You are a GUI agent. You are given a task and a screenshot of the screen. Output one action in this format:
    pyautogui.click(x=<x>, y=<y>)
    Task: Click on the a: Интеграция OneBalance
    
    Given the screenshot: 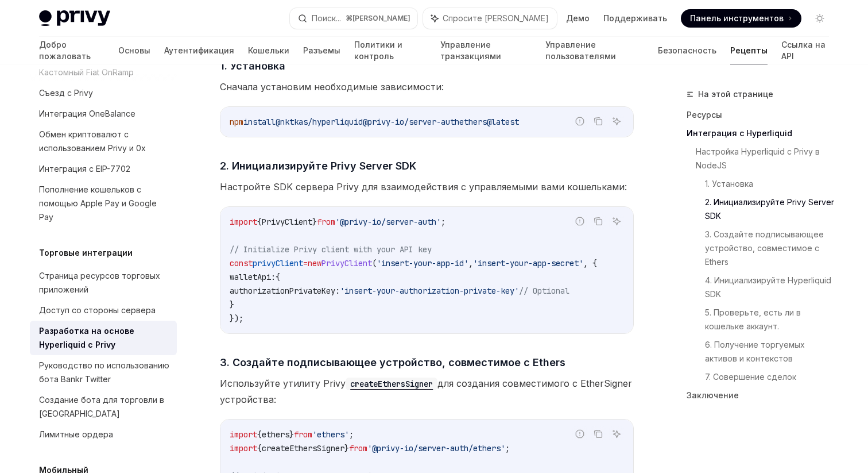 What is the action you would take?
    pyautogui.click(x=103, y=114)
    